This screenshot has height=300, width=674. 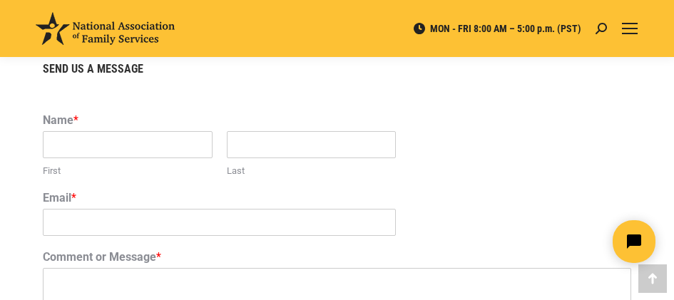 I want to click on img: National Association of Family Services, so click(x=105, y=29).